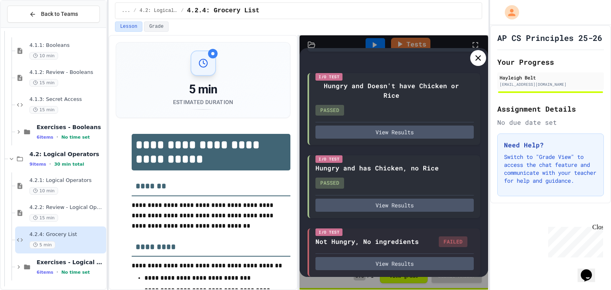 The height and width of the screenshot is (290, 611). I want to click on h2: Assignment Details, so click(551, 109).